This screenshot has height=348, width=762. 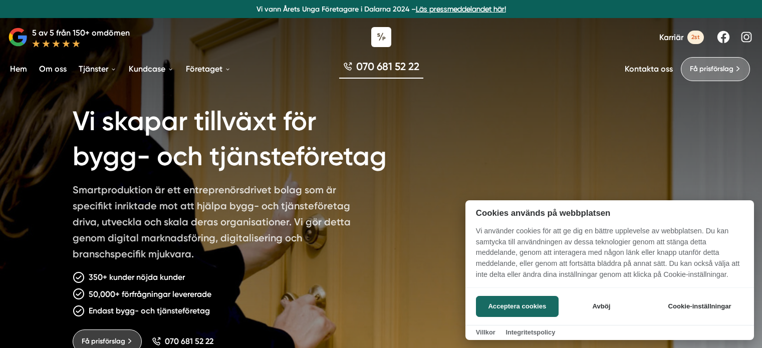 What do you see at coordinates (530, 332) in the screenshot?
I see `a: Integritetspolicy` at bounding box center [530, 332].